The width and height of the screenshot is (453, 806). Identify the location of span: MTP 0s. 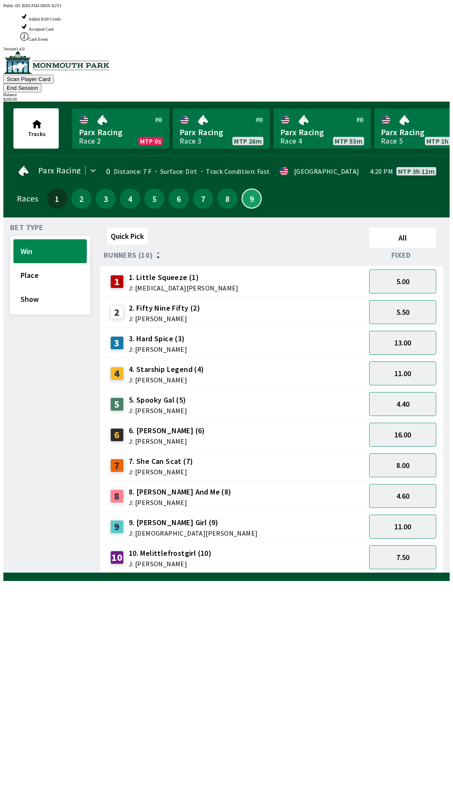
(151, 141).